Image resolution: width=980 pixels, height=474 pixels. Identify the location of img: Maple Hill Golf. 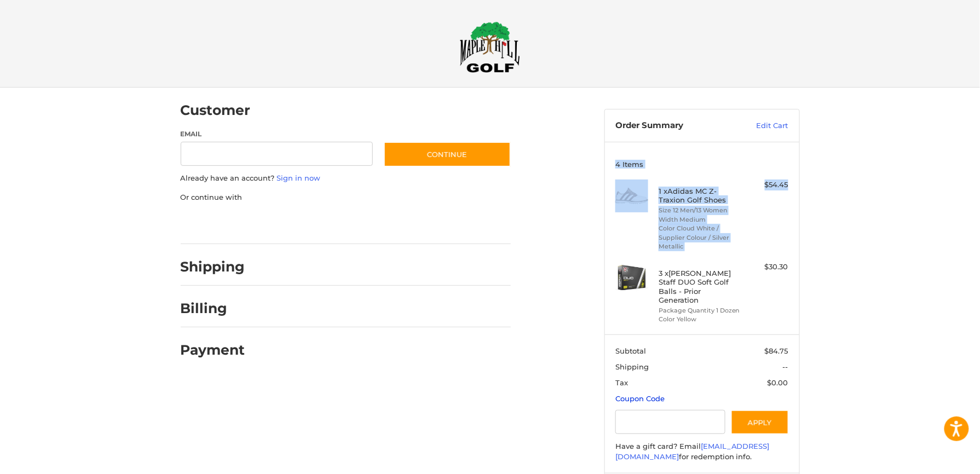
(490, 47).